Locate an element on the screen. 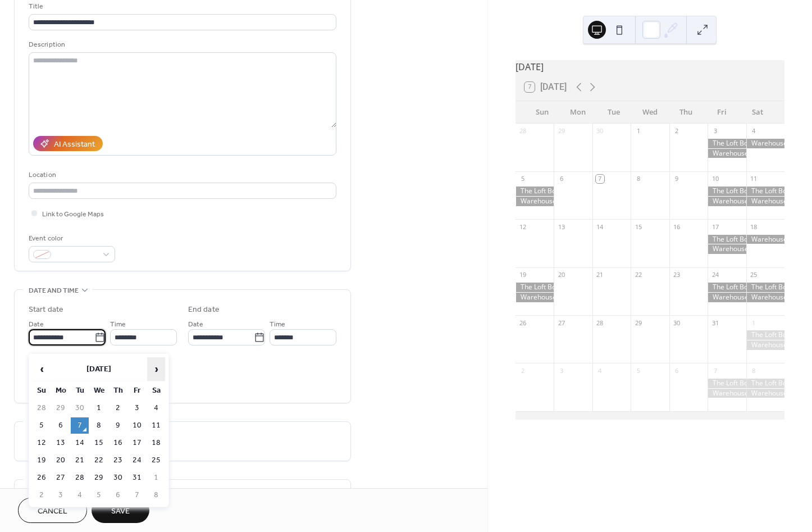 The image size is (812, 532). div: The Loft Booked - LH & CR is located at coordinates (727, 191).